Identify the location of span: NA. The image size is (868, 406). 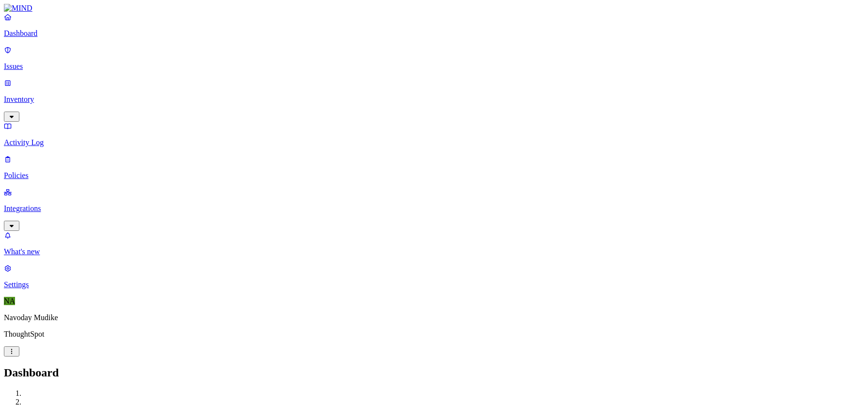
(10, 301).